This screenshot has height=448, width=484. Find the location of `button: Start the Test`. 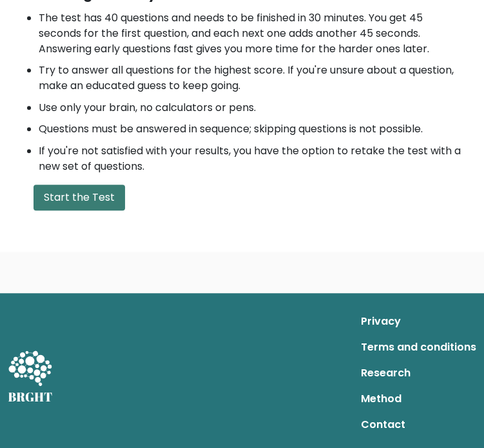

button: Start the Test is located at coordinates (79, 198).